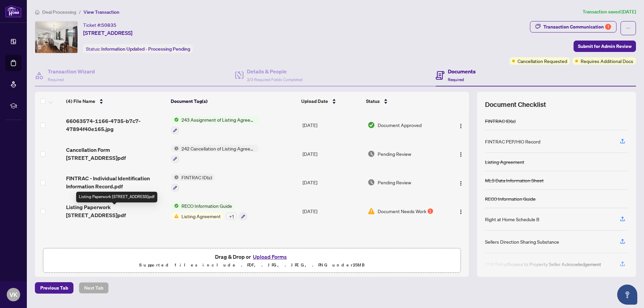  What do you see at coordinates (234, 101) in the screenshot?
I see `th: Document Tag(s)` at bounding box center [234, 101].